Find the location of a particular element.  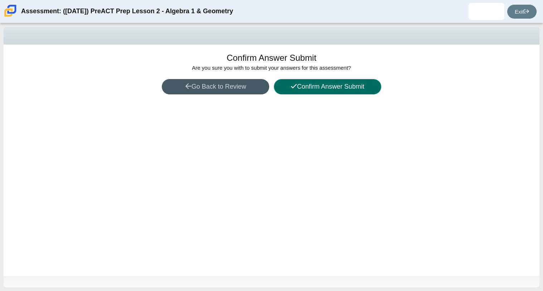

button: Confirm Answer Submit is located at coordinates (328, 87).